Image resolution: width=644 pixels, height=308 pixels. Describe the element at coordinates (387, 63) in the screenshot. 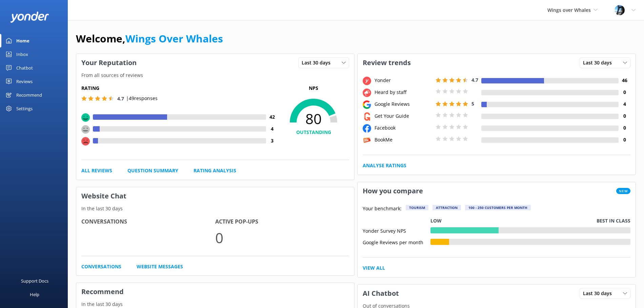

I see `h3: Review trends` at that location.